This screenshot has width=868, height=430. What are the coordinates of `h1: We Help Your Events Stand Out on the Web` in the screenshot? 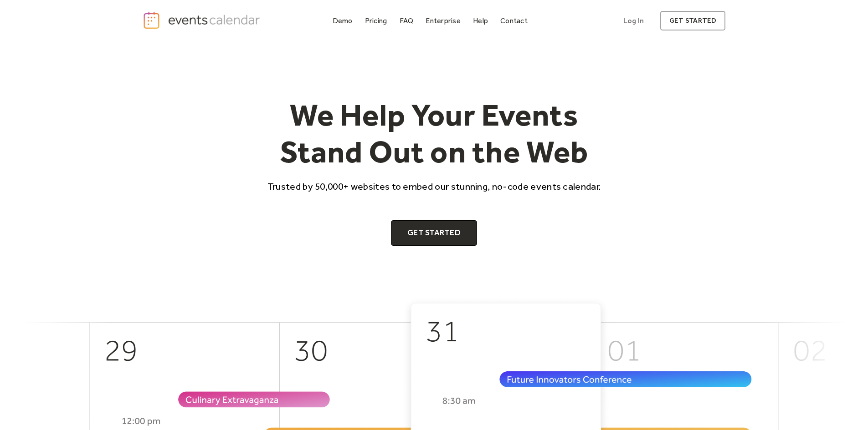 It's located at (434, 133).